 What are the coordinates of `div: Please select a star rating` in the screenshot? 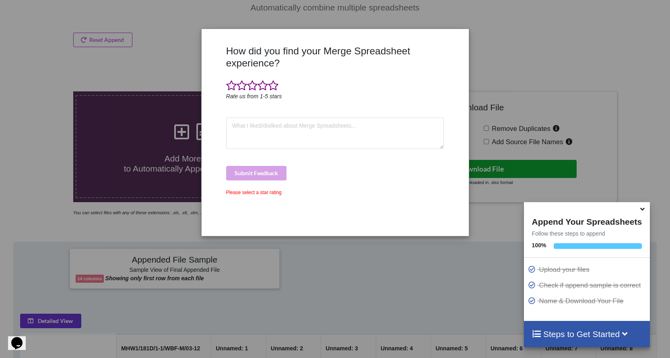 It's located at (335, 192).